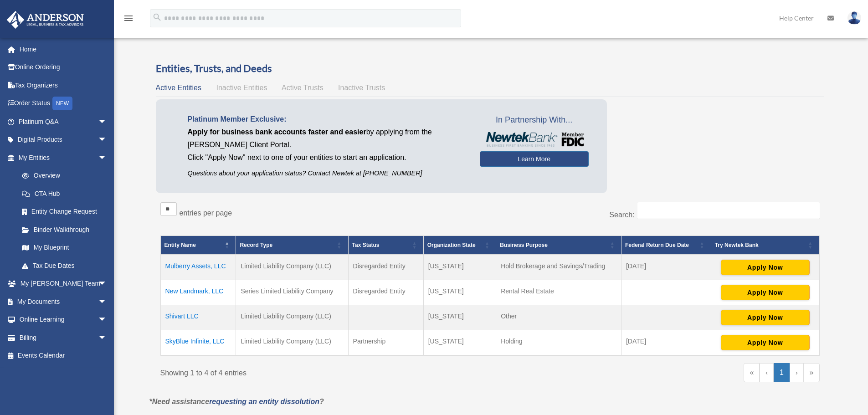 This screenshot has height=415, width=868. What do you see at coordinates (265, 401) in the screenshot?
I see `a: requesting an entity dissolution` at bounding box center [265, 401].